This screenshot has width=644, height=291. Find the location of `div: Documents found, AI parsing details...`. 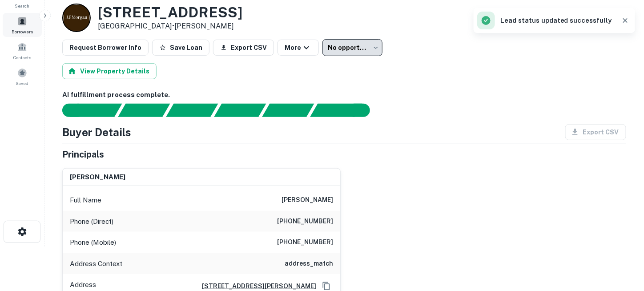

div: Documents found, AI parsing details... is located at coordinates (191, 110).